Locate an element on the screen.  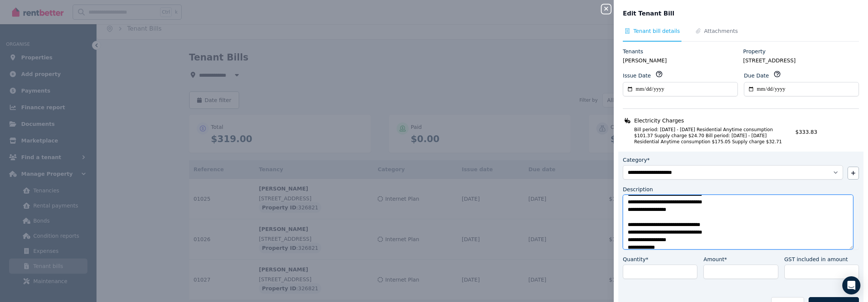
span: Electricity Charges is located at coordinates (659, 121).